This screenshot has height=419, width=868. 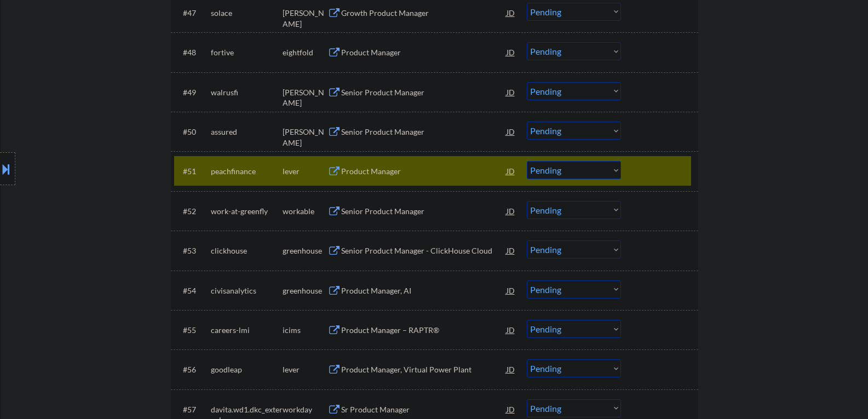 I want to click on div: #57, so click(x=192, y=410).